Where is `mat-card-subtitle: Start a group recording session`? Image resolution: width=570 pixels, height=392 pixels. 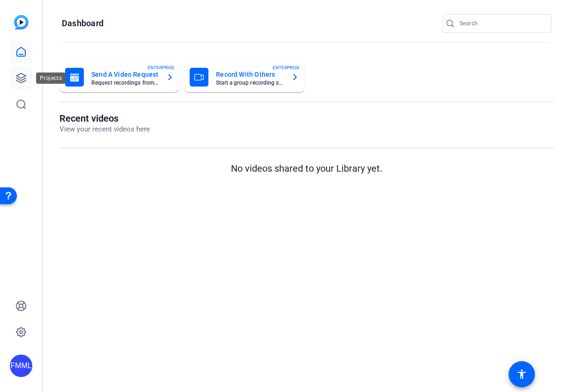
mat-card-subtitle: Start a group recording session is located at coordinates (249, 83).